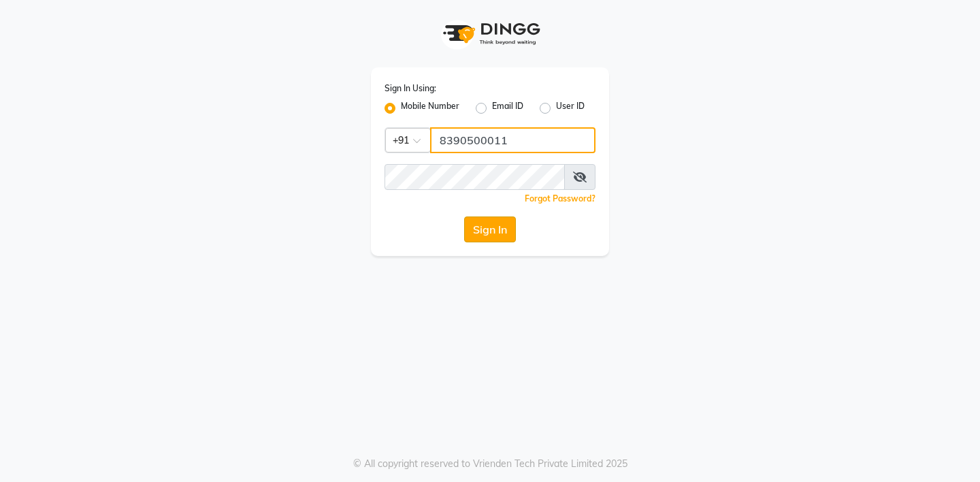 The image size is (980, 482). I want to click on label: User ID, so click(570, 108).